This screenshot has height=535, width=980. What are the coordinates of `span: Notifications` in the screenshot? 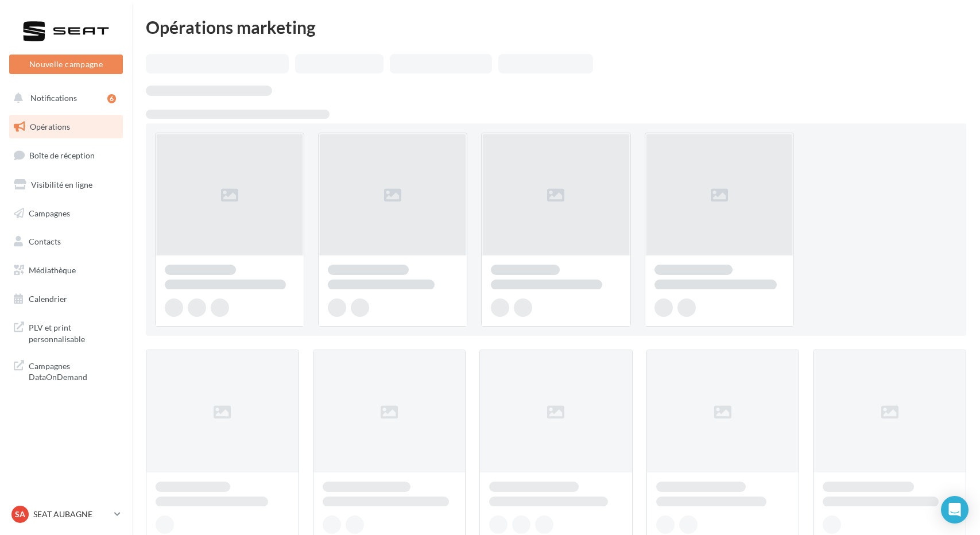 It's located at (53, 98).